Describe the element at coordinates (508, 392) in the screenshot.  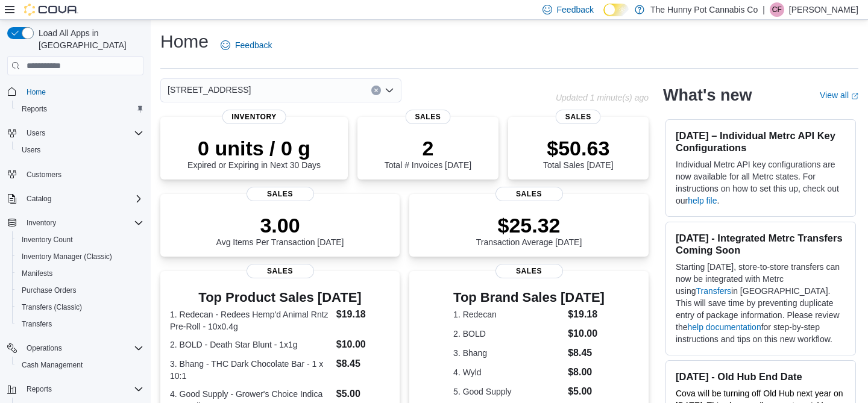
I see `dt: 5. Good Supply` at that location.